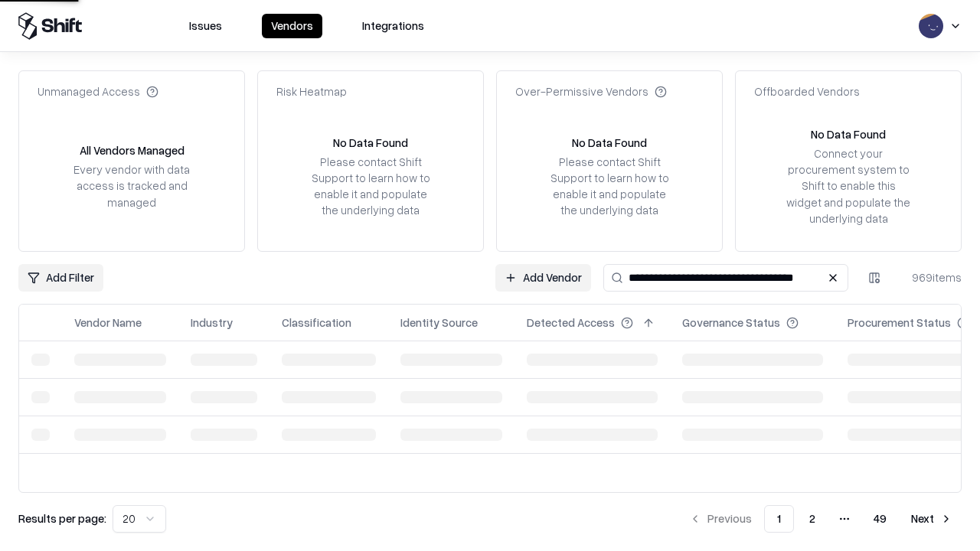 The width and height of the screenshot is (980, 551). What do you see at coordinates (849, 186) in the screenshot?
I see `div: Connect your procurement system to Shift to enable this widget and populate the underlying data` at bounding box center [849, 186].